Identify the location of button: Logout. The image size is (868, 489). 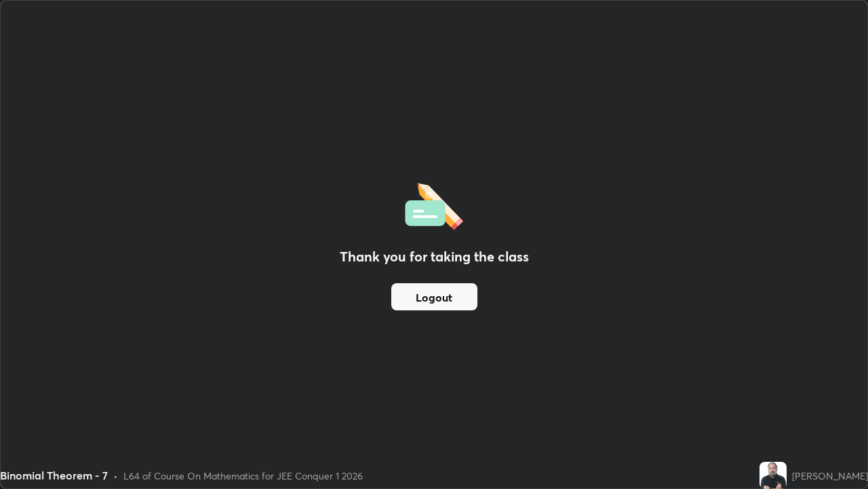
(434, 297).